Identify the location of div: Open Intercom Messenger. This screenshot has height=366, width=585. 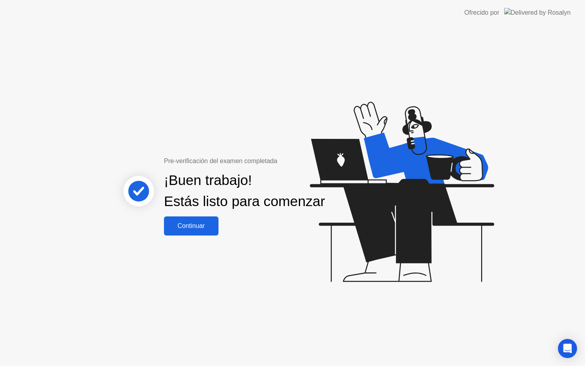
(567, 349).